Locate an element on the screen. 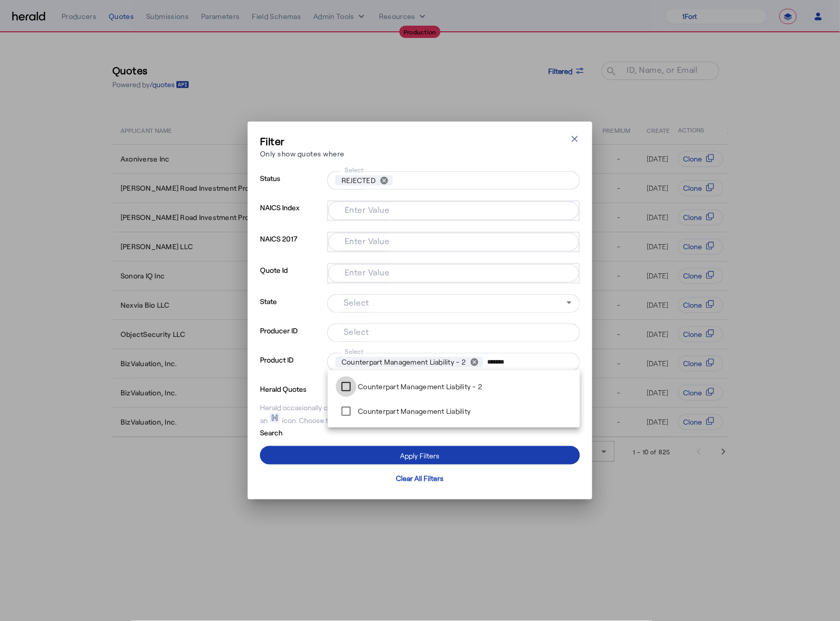 The width and height of the screenshot is (840, 621). p: Producer ID is located at coordinates (291, 337).